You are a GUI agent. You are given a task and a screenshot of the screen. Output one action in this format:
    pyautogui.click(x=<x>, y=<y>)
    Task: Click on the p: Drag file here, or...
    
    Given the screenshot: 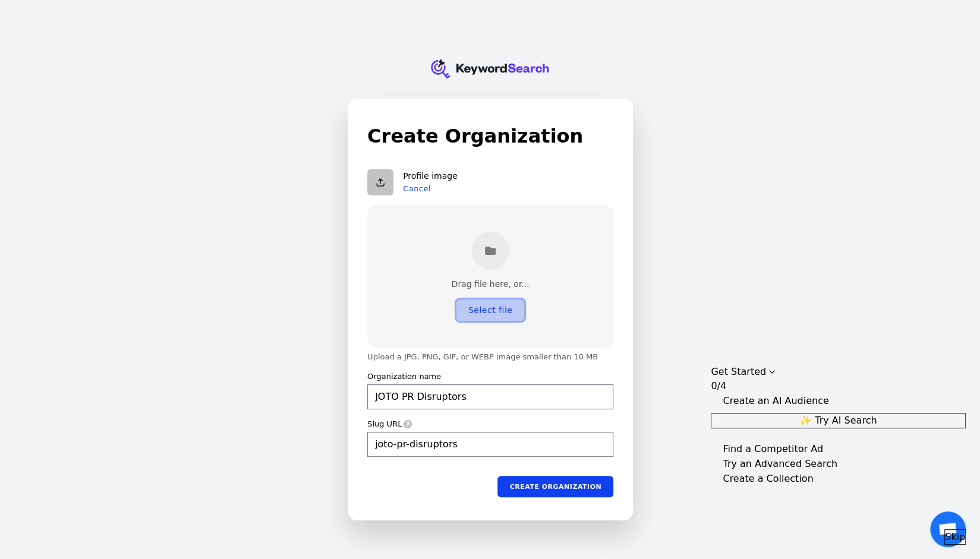 What is the action you would take?
    pyautogui.click(x=489, y=285)
    